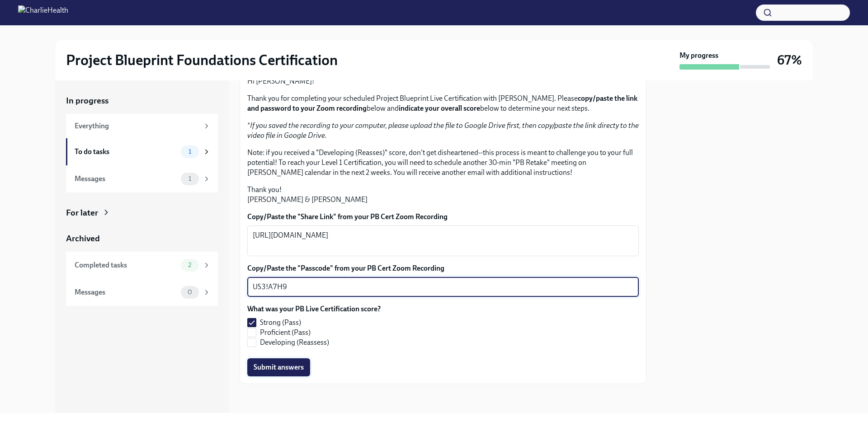 The image size is (868, 422). I want to click on a: Messages1, so click(142, 179).